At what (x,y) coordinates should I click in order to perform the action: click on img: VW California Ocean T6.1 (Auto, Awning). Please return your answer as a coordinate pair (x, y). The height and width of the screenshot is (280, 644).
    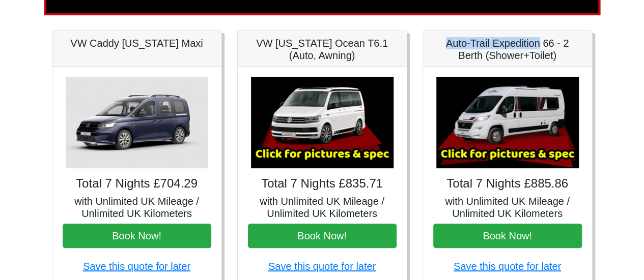
    Looking at the image, I should click on (322, 122).